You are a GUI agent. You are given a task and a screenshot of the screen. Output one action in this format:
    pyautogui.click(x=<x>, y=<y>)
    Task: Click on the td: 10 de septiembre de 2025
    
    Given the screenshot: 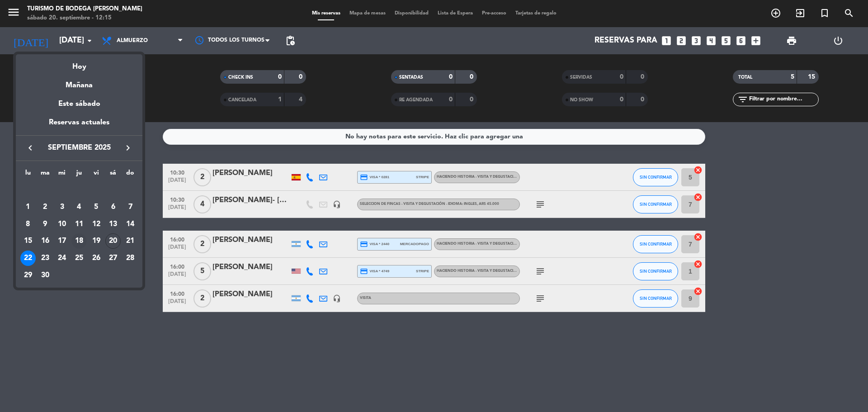 What is the action you would take?
    pyautogui.click(x=62, y=224)
    